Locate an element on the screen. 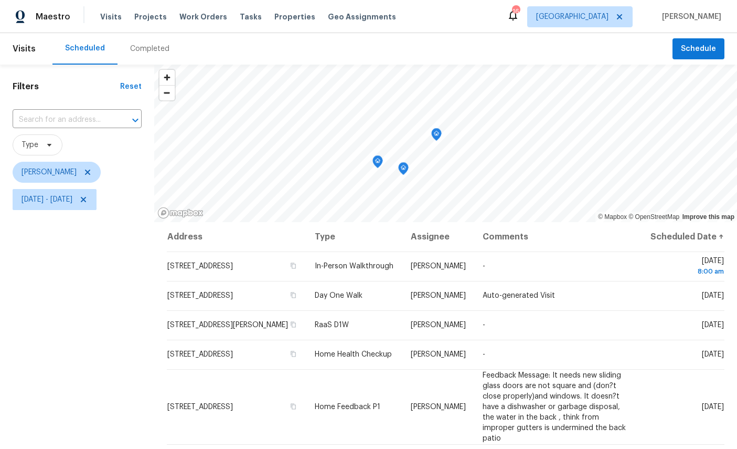  th: Address is located at coordinates (237, 237).